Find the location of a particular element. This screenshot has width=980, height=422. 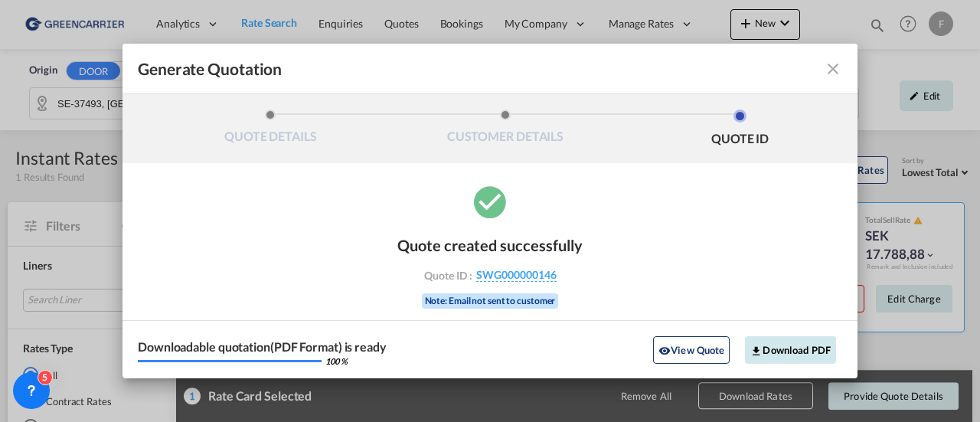

md-icon: icon-eye is located at coordinates (665, 350).